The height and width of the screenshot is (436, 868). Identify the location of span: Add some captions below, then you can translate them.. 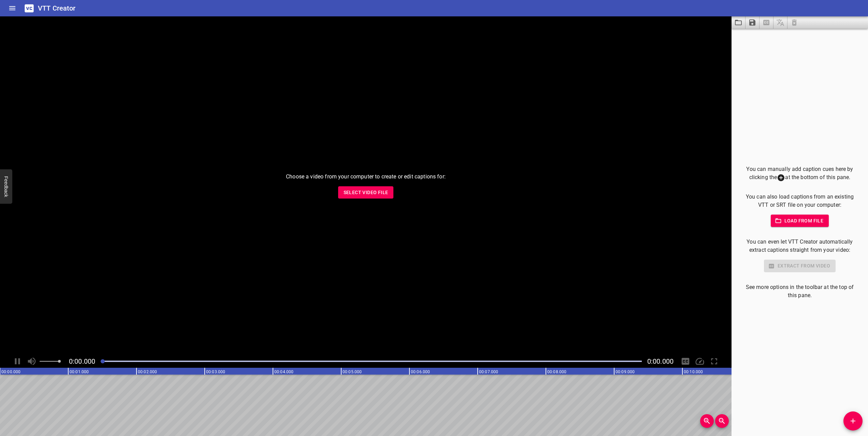
(780, 22).